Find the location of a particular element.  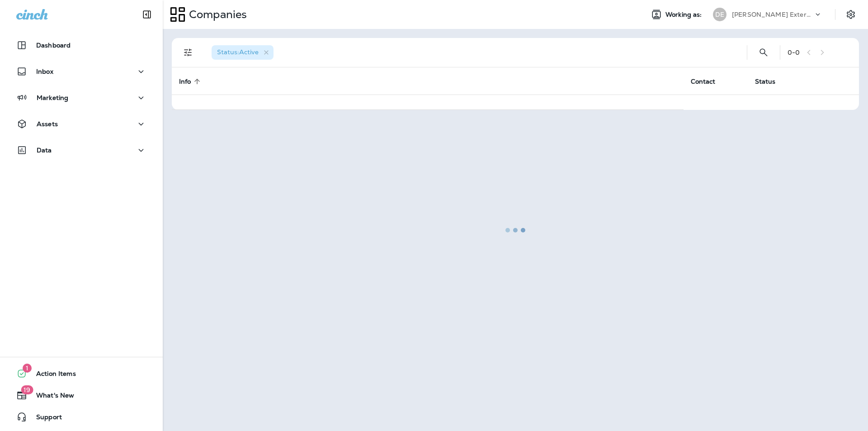

p: Dashboard is located at coordinates (54, 45).